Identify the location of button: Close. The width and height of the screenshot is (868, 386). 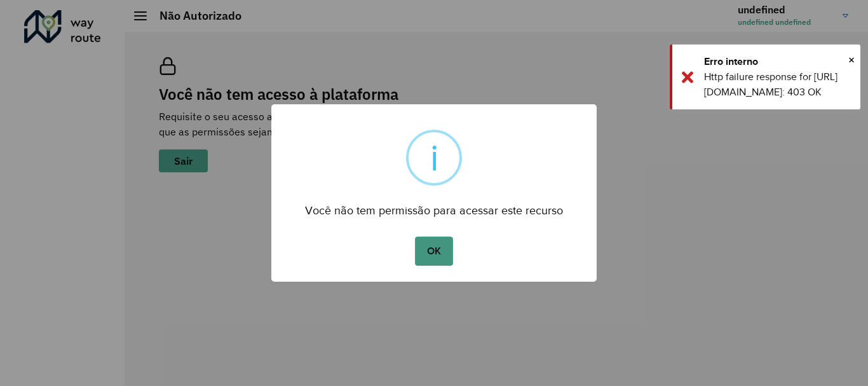
(851, 60).